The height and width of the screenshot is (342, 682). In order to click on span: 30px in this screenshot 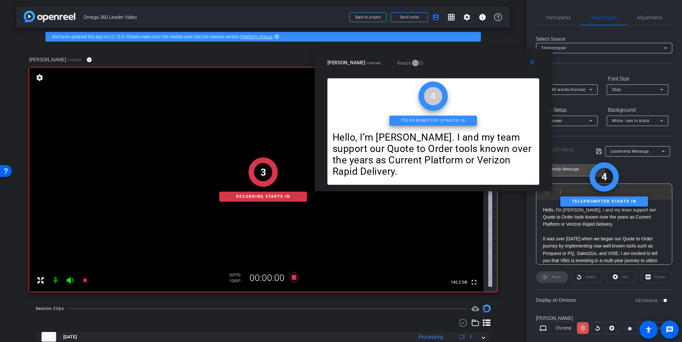, I will do `click(617, 90)`.